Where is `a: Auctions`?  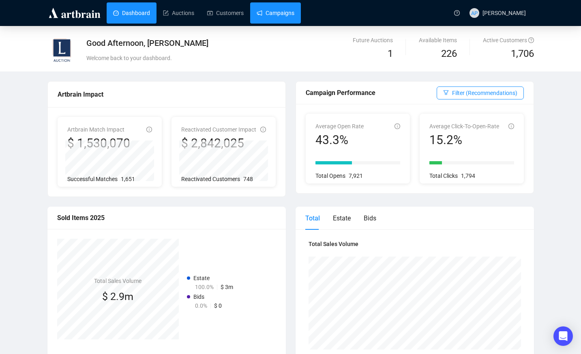
a: Auctions is located at coordinates (178, 13).